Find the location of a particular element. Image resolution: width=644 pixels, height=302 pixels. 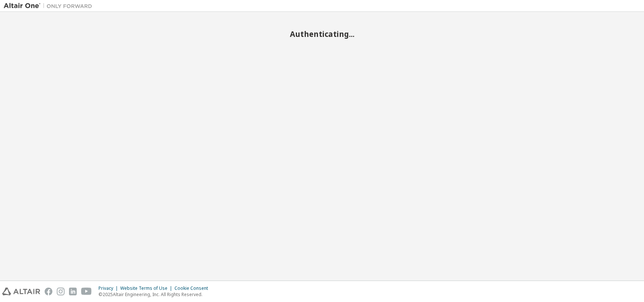

p: © 2025 Altair Engineering, Inc. All Rights Reserved. is located at coordinates (155, 294).